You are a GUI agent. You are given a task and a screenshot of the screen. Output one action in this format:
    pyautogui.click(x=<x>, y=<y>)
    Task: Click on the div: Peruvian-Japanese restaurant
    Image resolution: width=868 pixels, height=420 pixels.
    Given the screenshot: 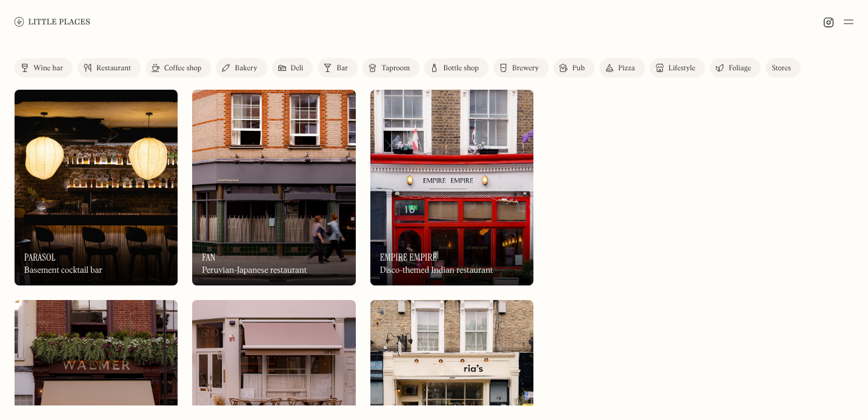 What is the action you would take?
    pyautogui.click(x=254, y=271)
    